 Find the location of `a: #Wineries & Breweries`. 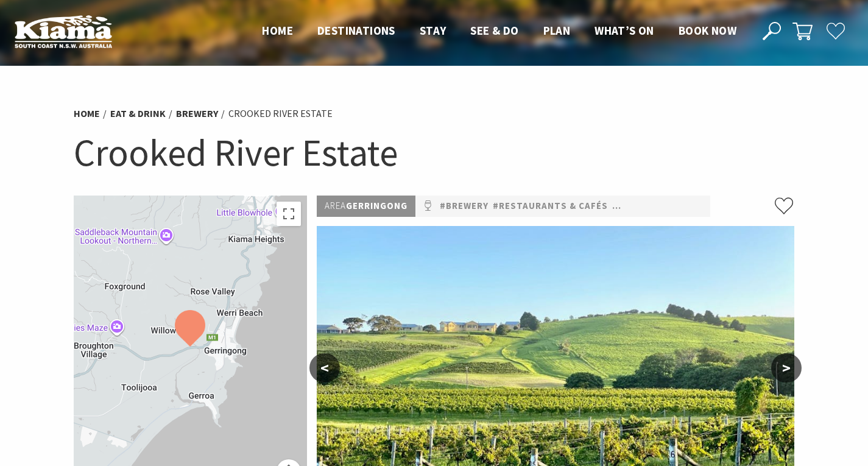

a: #Wineries & Breweries is located at coordinates (669, 206).